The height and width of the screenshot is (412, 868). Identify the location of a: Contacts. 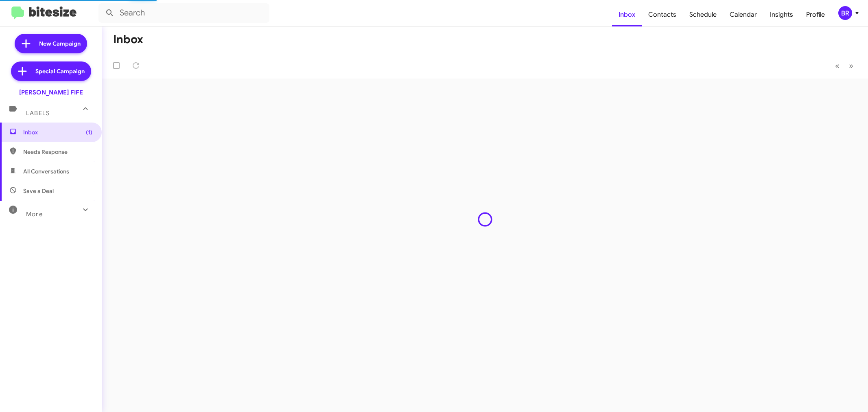
(662, 15).